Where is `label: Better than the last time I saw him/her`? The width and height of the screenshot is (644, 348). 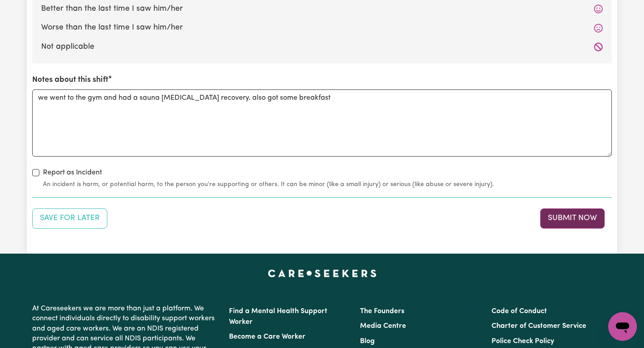
label: Better than the last time I saw him/her is located at coordinates (322, 9).